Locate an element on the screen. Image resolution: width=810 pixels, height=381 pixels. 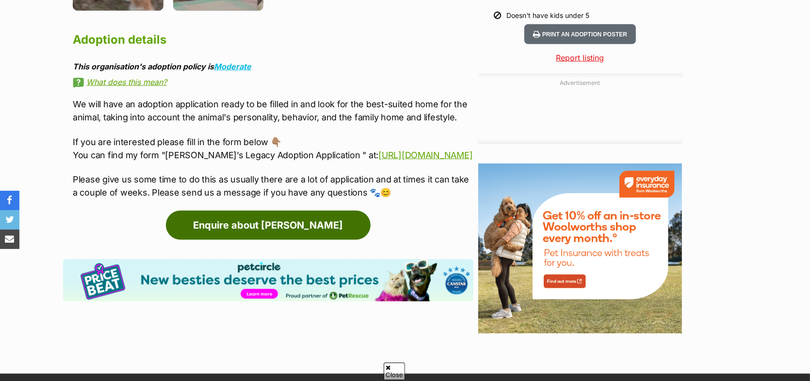
span: Close is located at coordinates (394, 370).